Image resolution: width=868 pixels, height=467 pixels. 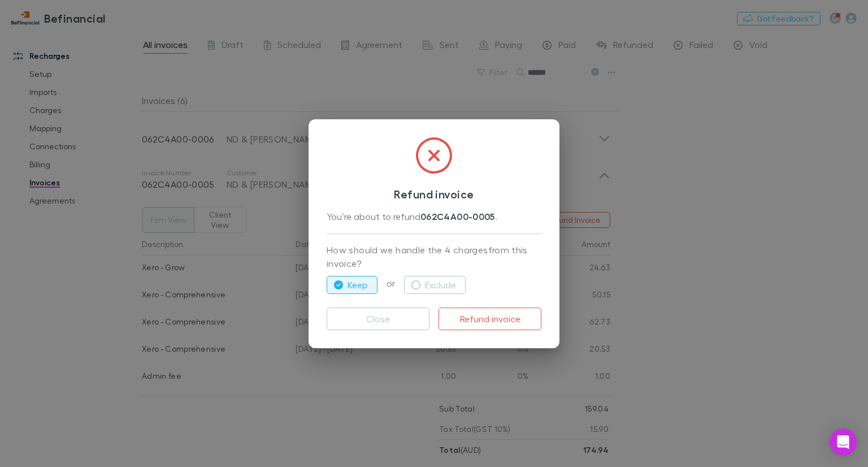 What do you see at coordinates (843, 442) in the screenshot?
I see `div: Open Intercom Messenger` at bounding box center [843, 442].